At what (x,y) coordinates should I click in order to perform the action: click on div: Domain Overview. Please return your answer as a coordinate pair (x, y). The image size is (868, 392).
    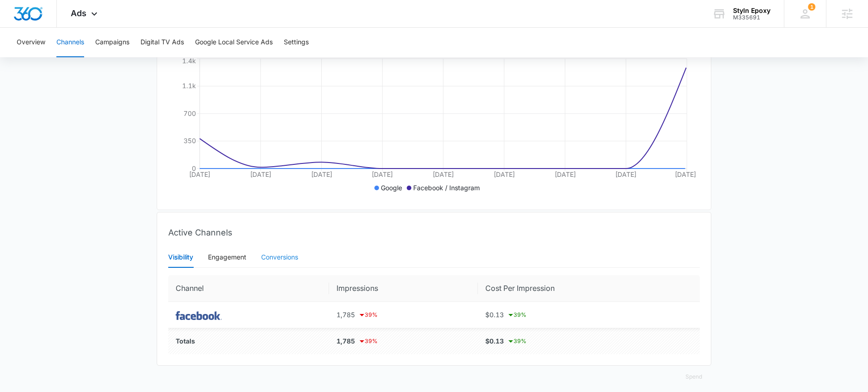
    Looking at the image, I should click on (59, 57).